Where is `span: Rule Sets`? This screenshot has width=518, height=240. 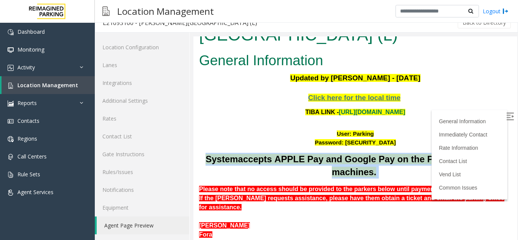
span: Rule Sets is located at coordinates (29, 174).